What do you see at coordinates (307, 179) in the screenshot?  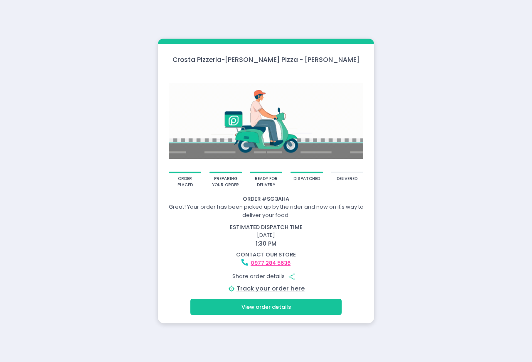 I see `div: dispatched` at bounding box center [307, 179].